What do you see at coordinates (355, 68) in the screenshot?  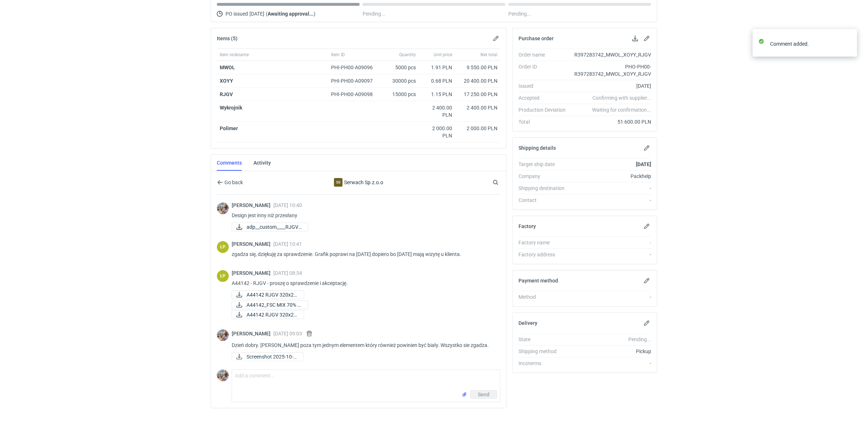 I see `div: PHI-PH00-A09096` at bounding box center [355, 68].